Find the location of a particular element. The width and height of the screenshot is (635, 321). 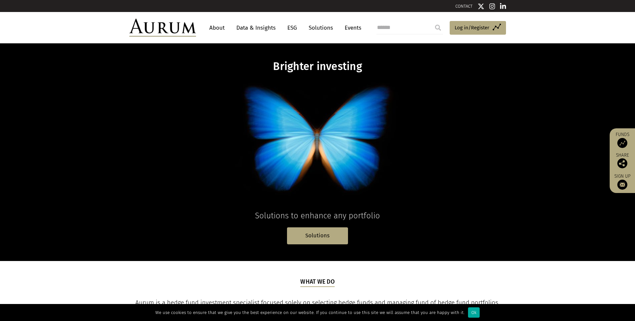

img: Access Funds is located at coordinates (622, 143).